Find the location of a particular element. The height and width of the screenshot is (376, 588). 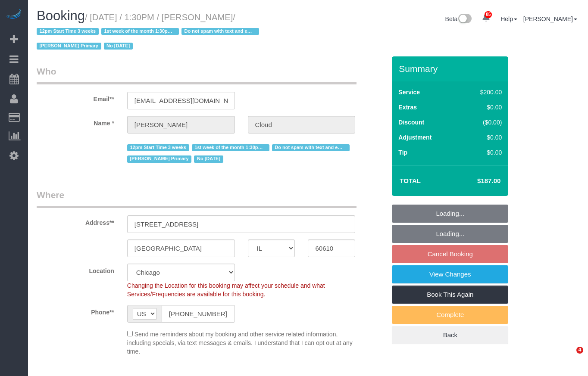

a: Help is located at coordinates (509, 19).